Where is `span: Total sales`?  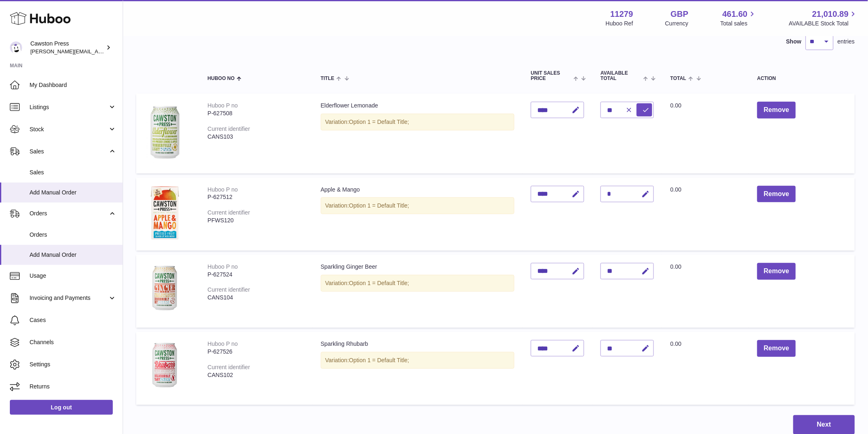
span: Total sales is located at coordinates (738, 24).